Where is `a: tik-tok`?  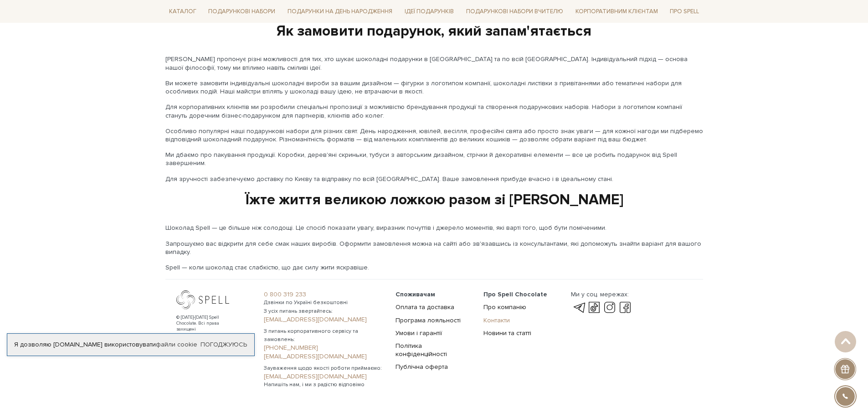 a: tik-tok is located at coordinates (594, 308).